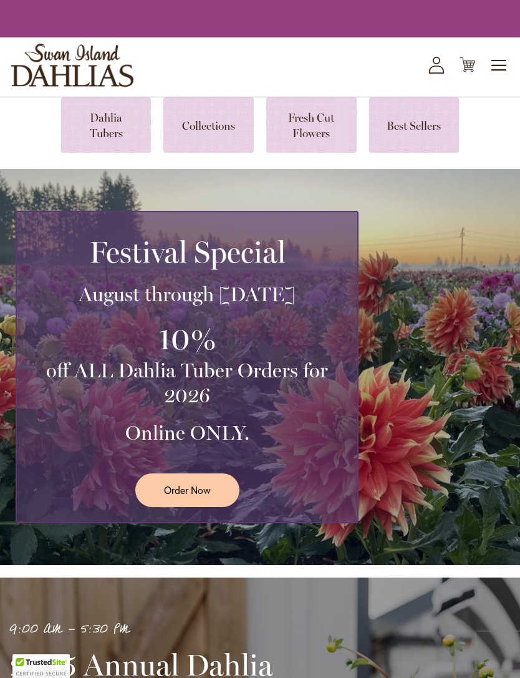 Image resolution: width=520 pixels, height=678 pixels. Describe the element at coordinates (187, 252) in the screenshot. I see `h2: Festival Special` at that location.